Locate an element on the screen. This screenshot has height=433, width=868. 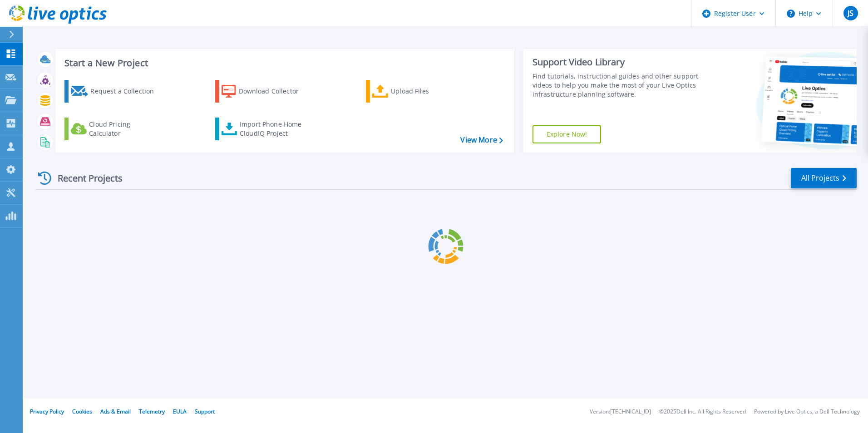
div: Support Video Library is located at coordinates (617, 62).